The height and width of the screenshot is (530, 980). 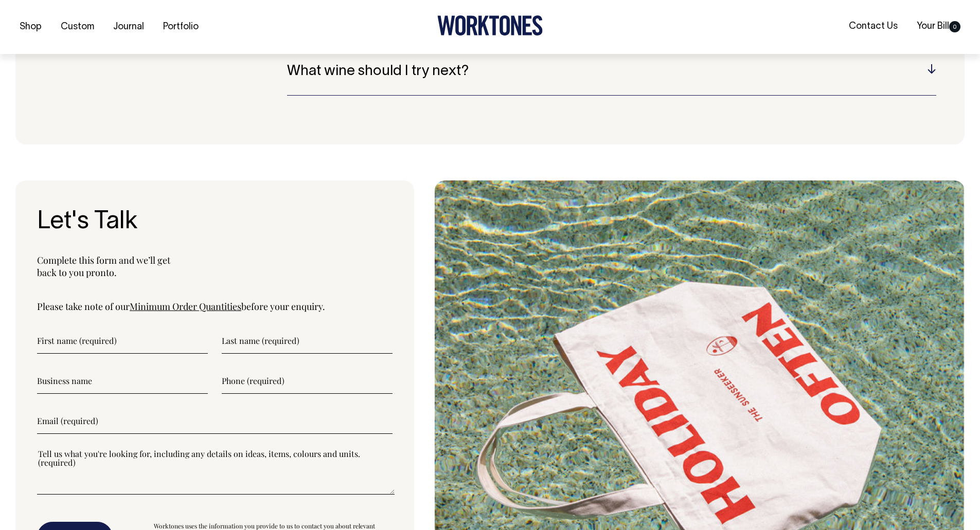 What do you see at coordinates (612, 72) in the screenshot?
I see `h5: What wine should I try next?` at bounding box center [612, 72].